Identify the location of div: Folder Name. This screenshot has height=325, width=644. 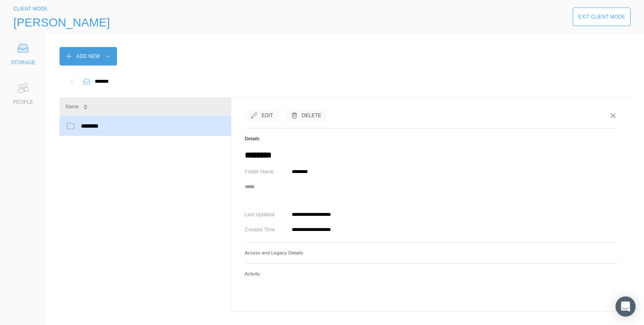
(265, 172).